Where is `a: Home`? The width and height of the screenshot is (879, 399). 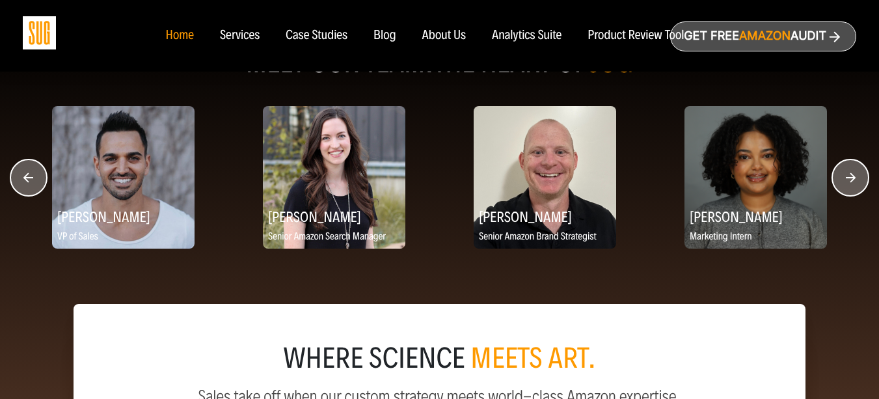 a: Home is located at coordinates (179, 36).